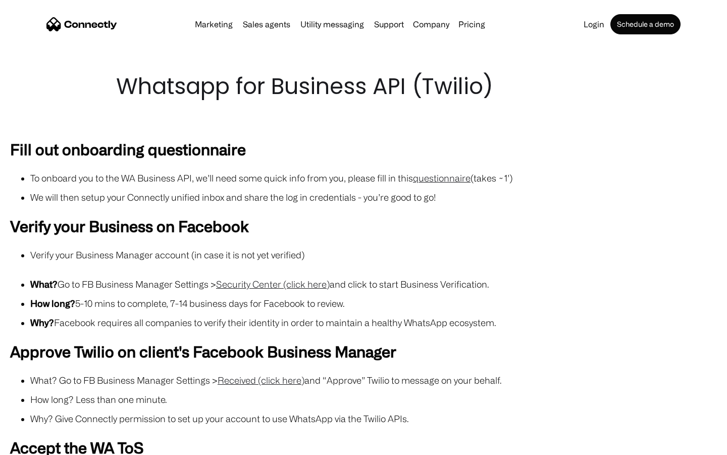  I want to click on li: How long? Less than one minute., so click(374, 399).